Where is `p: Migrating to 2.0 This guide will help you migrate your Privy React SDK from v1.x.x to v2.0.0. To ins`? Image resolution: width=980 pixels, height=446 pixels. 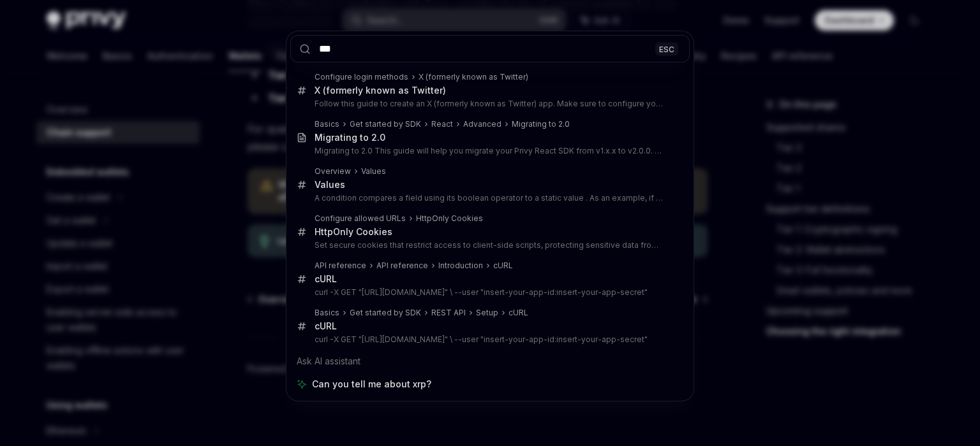
p: Migrating to 2.0 This guide will help you migrate your Privy React SDK from v1.x.x to v2.0.0. To ins is located at coordinates (488, 151).